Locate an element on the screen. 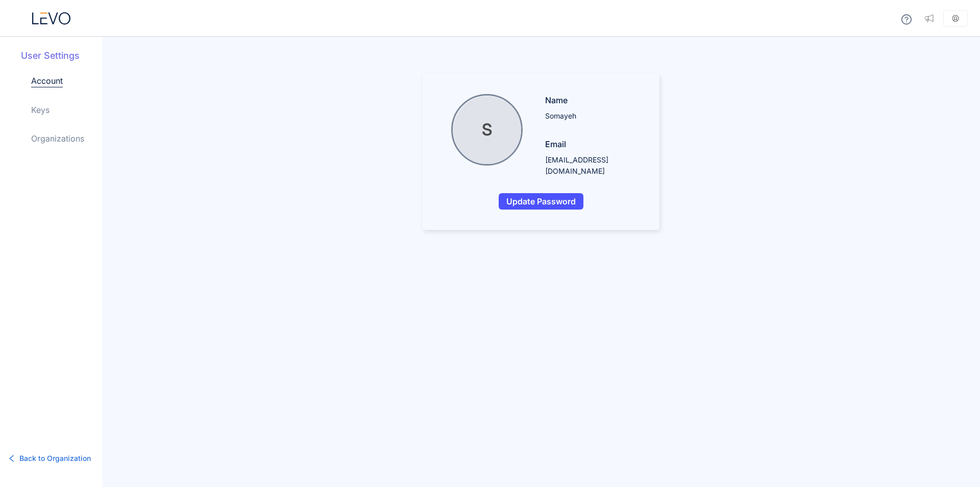 Image resolution: width=980 pixels, height=487 pixels. span: Back to Organization is located at coordinates (55, 458).